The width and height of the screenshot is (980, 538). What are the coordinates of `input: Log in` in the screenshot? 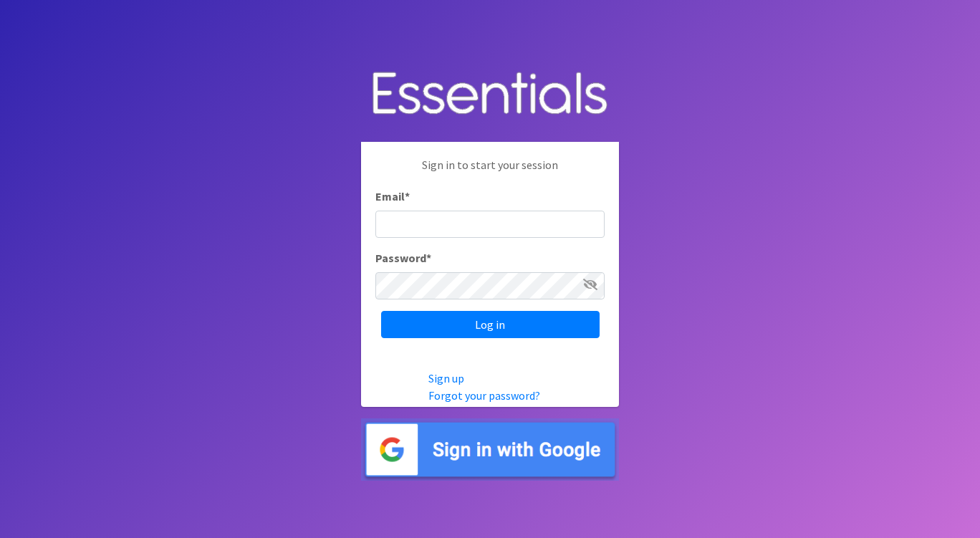 It's located at (490, 324).